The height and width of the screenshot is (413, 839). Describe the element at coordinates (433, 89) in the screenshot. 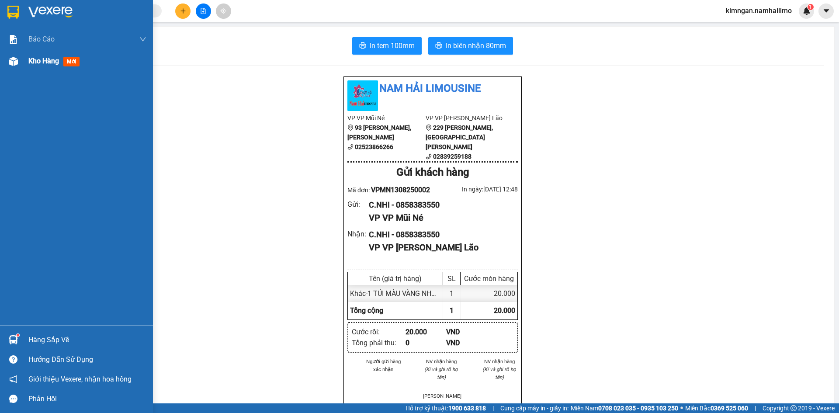

I see `li: Nam Hải Limousine` at that location.